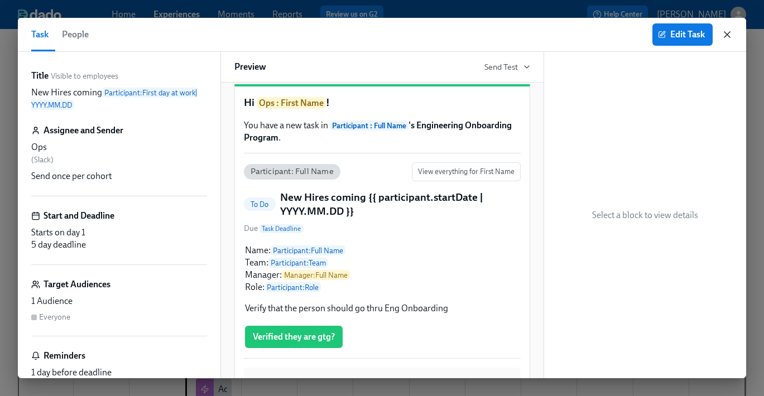 The height and width of the screenshot is (396, 764). I want to click on button: View everything for First Name, so click(466, 172).